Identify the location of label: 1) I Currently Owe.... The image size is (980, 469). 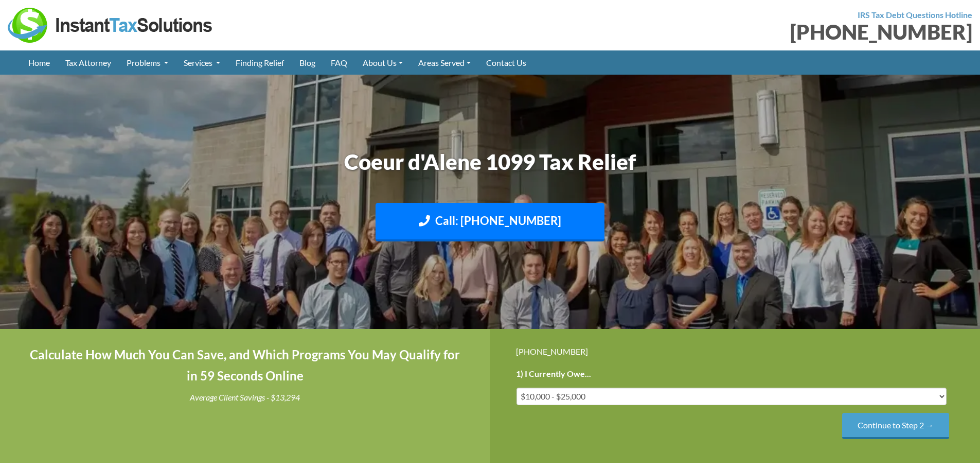
(553, 374).